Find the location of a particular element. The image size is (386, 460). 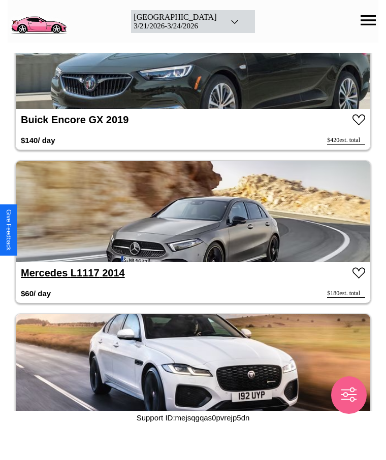

img: logo is located at coordinates (39, 20).